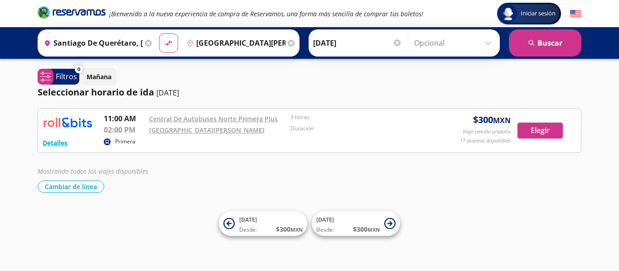 The width and height of the screenshot is (619, 271). I want to click on em: Mostrando todos los viajes disponibles, so click(93, 171).